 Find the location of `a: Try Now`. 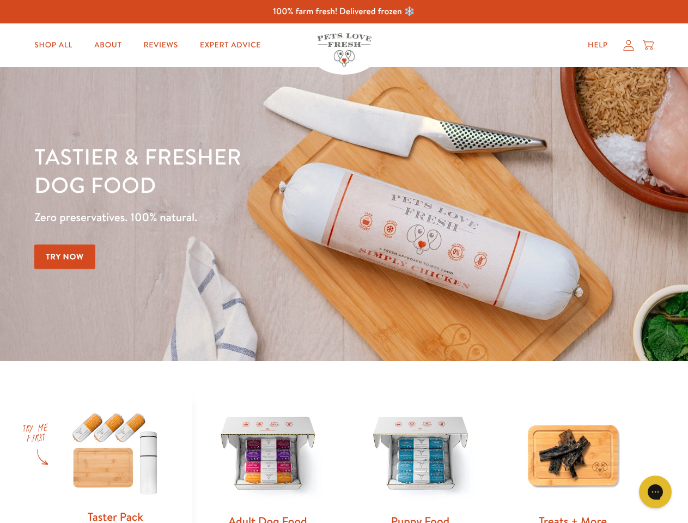

a: Try Now is located at coordinates (65, 257).